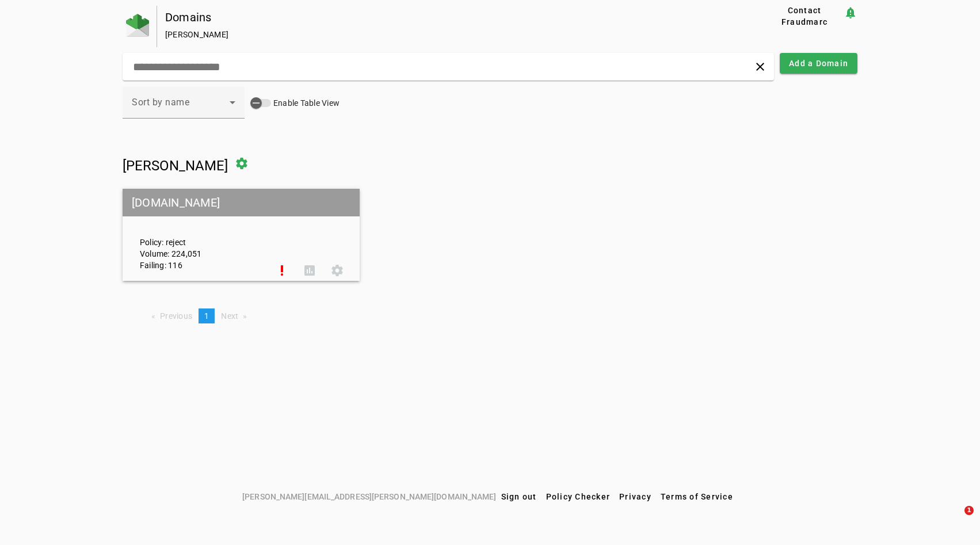  What do you see at coordinates (138, 25) in the screenshot?
I see `img: Fraudmarc Logo` at bounding box center [138, 25].